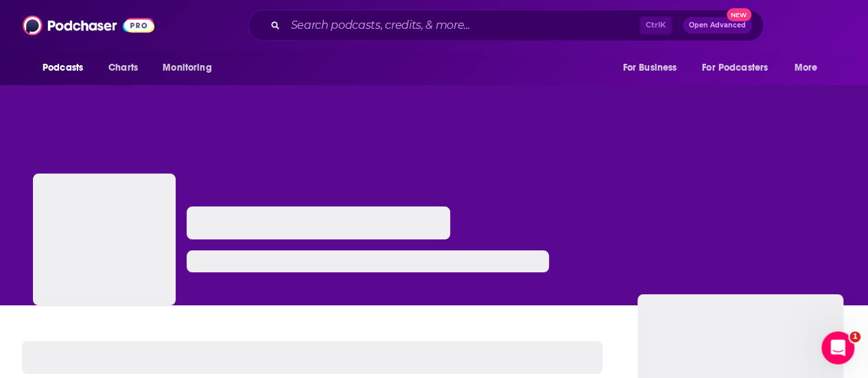 The height and width of the screenshot is (378, 868). Describe the element at coordinates (717, 25) in the screenshot. I see `button: Open AdvancedNew` at that location.